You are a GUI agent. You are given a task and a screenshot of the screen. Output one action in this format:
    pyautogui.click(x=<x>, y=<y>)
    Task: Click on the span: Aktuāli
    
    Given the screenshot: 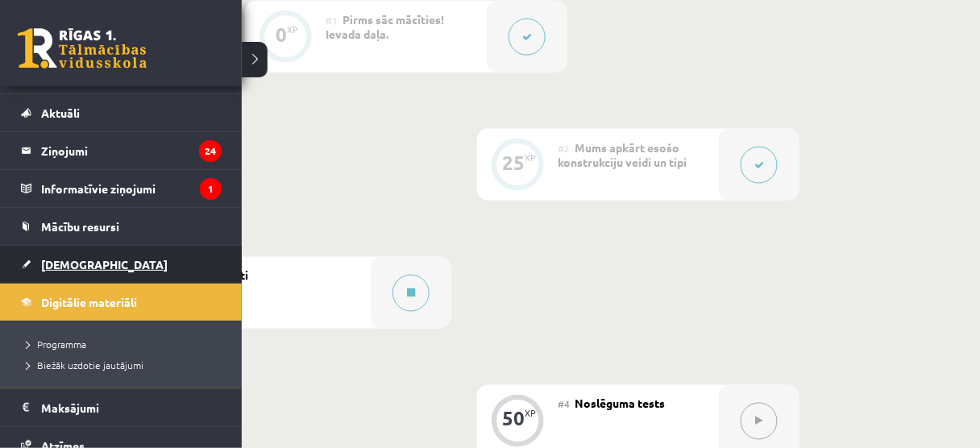 What is the action you would take?
    pyautogui.click(x=60, y=112)
    